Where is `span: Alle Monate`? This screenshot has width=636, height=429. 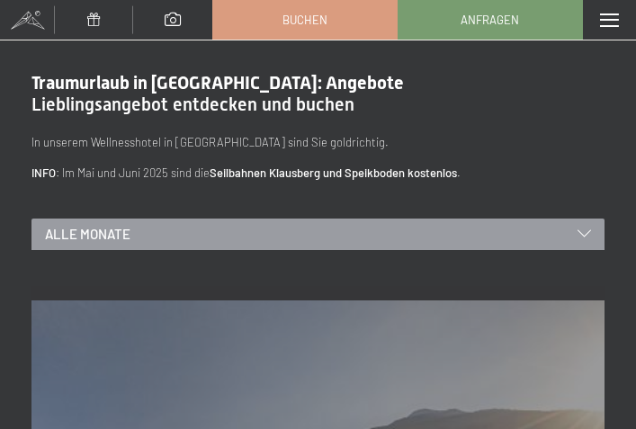
span: Alle Monate is located at coordinates (87, 234).